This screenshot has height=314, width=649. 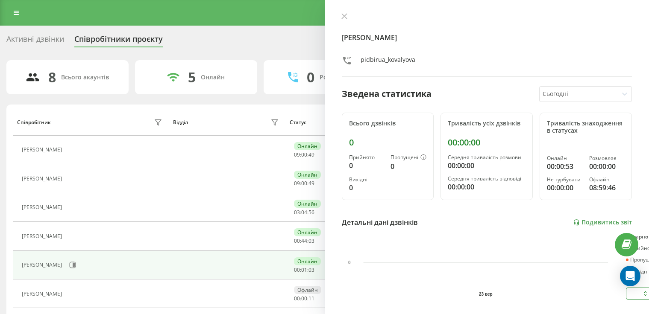 What do you see at coordinates (298, 123) in the screenshot?
I see `div: Статус` at bounding box center [298, 123].